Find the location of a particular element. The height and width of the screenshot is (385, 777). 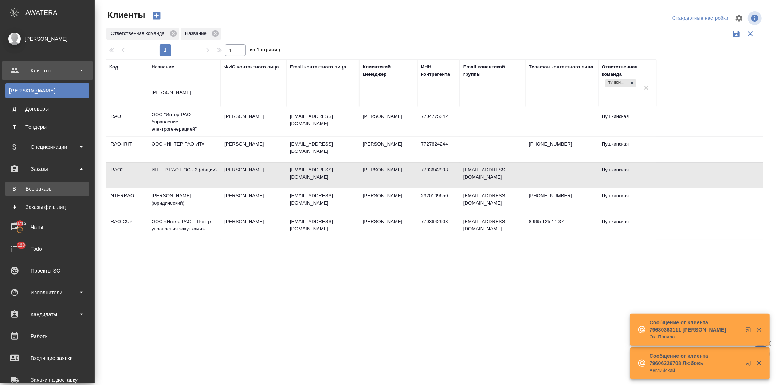

div: Email контактного лица is located at coordinates (318, 67).